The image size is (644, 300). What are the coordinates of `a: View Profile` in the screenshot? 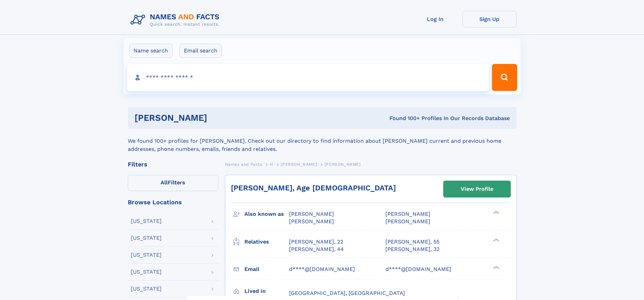 It's located at (477, 189).